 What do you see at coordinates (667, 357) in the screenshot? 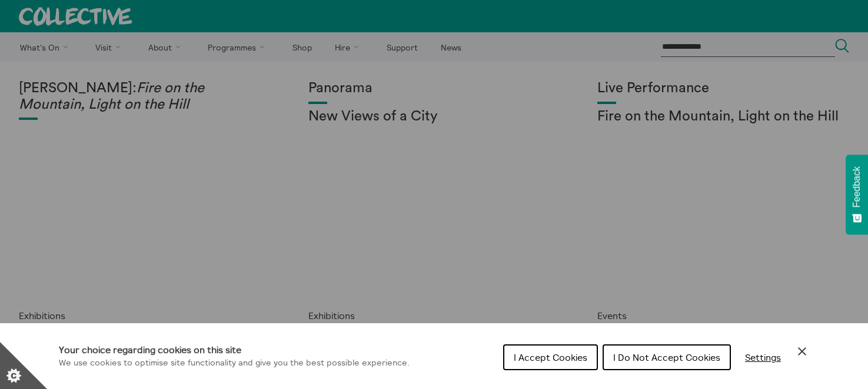
I see `button: I Do Not Accept Cookies` at bounding box center [667, 357].